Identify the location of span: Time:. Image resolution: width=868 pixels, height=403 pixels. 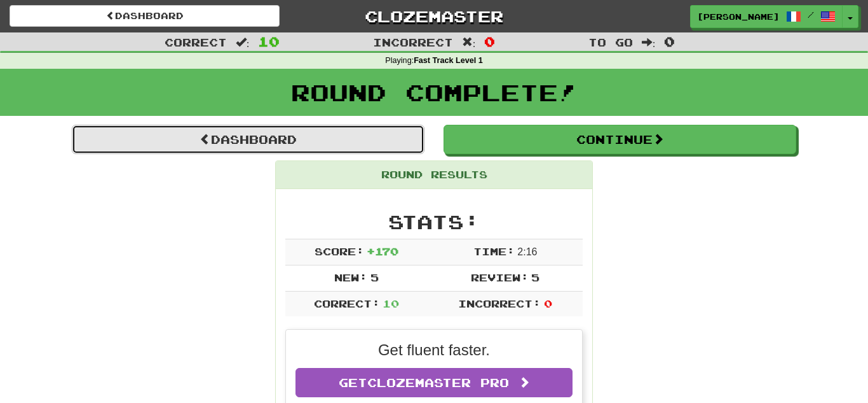
(494, 250).